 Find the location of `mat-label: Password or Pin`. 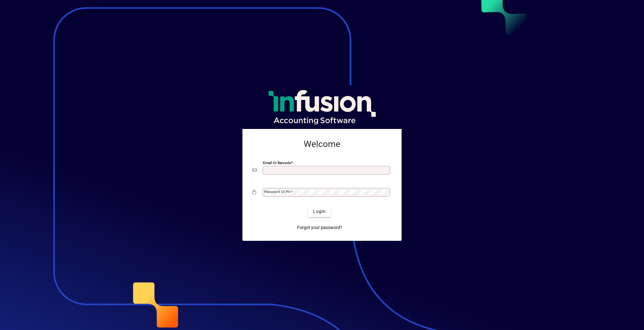

mat-label: Password or Pin is located at coordinates (277, 192).